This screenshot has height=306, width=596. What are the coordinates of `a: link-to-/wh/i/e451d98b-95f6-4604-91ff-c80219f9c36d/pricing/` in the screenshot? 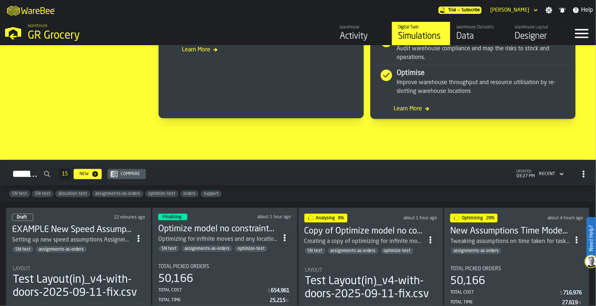 It's located at (460, 10).